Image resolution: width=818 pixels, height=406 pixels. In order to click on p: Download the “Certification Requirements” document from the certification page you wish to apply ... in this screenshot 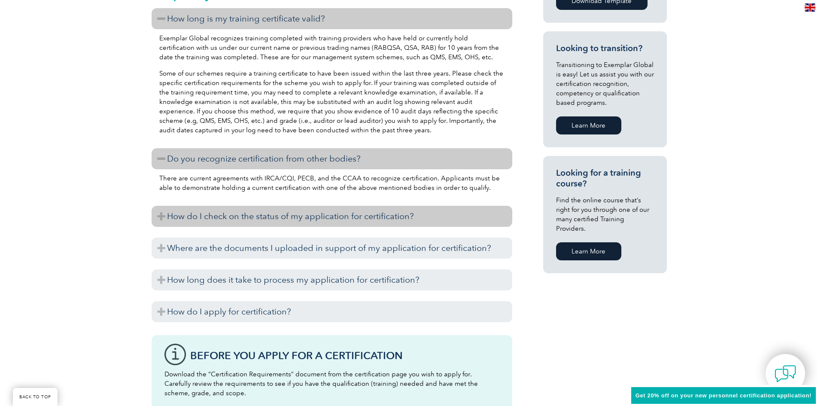, I will do `click(332, 383)`.